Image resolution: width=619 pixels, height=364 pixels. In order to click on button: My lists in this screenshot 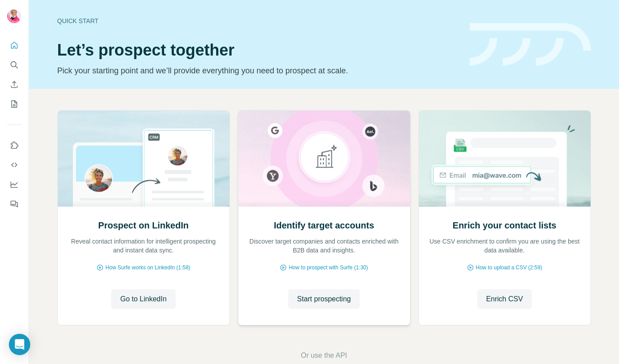, I will do `click(14, 104)`.